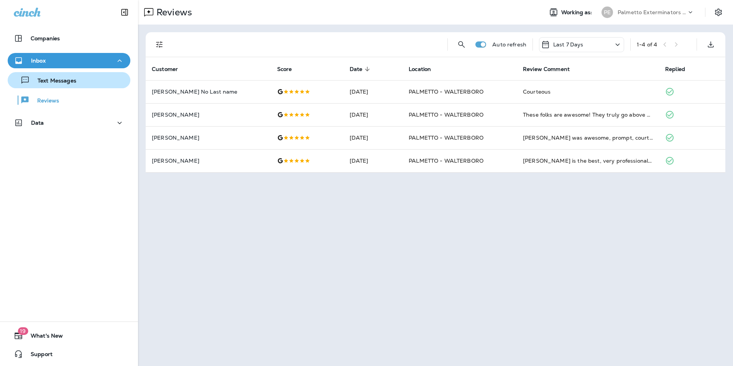 The image size is (733, 366). Describe the element at coordinates (38, 61) in the screenshot. I see `p: Inbox` at that location.